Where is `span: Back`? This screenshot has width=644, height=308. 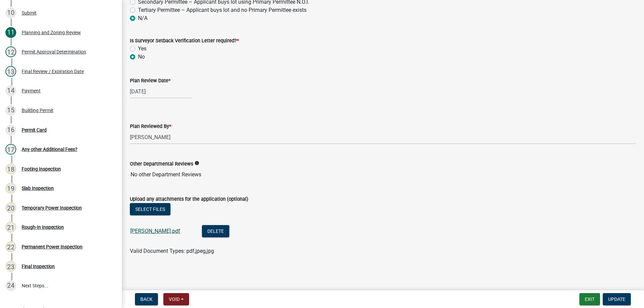
span: Back is located at coordinates (146, 299).